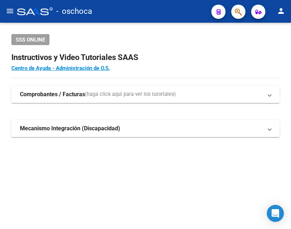 Image resolution: width=291 pixels, height=229 pixels. I want to click on button: SSS ONLINE, so click(30, 39).